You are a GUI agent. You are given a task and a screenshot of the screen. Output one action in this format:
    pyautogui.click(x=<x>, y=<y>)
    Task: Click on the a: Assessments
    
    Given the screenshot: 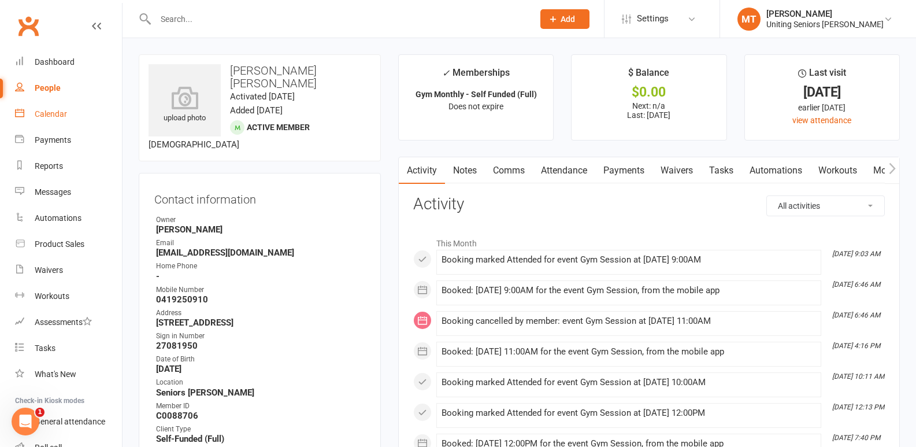 What is the action you would take?
    pyautogui.click(x=68, y=322)
    